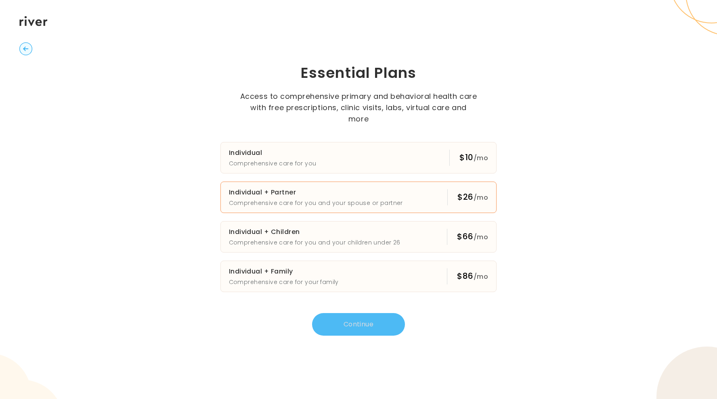 Image resolution: width=717 pixels, height=399 pixels. Describe the element at coordinates (359, 277) in the screenshot. I see `button: Individual + FamilyComprehensive care for your family$86/mo` at that location.